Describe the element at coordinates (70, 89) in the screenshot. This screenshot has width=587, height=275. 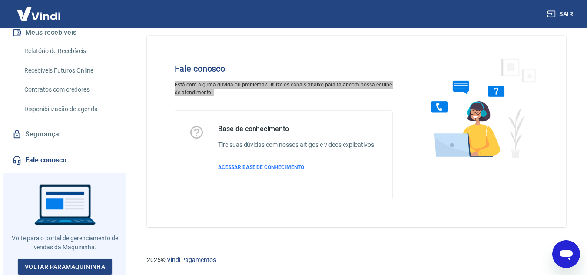
I see `a: Contratos com credores` at that location.